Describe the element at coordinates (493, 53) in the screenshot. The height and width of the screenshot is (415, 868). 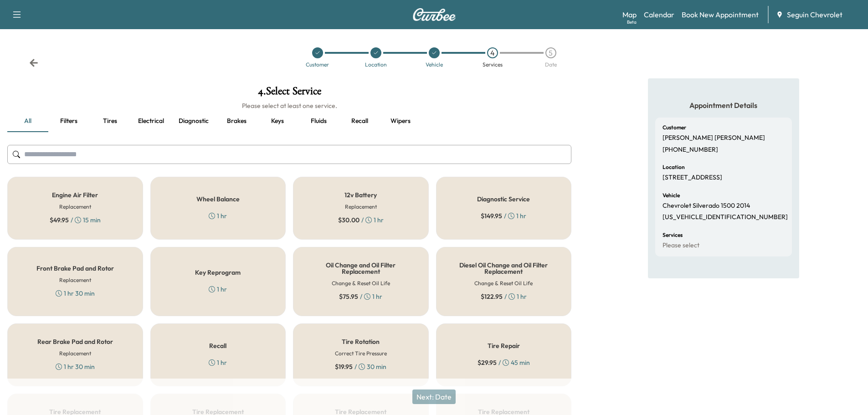
I see `div: 4` at that location.